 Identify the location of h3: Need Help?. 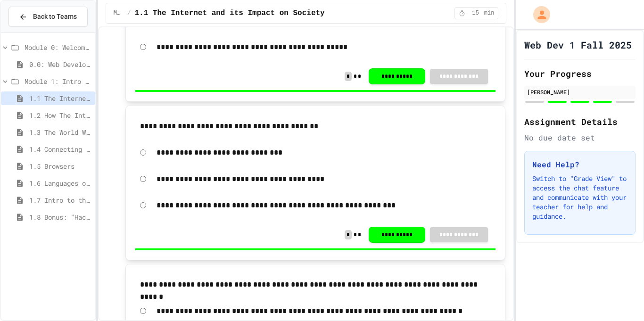
(580, 164).